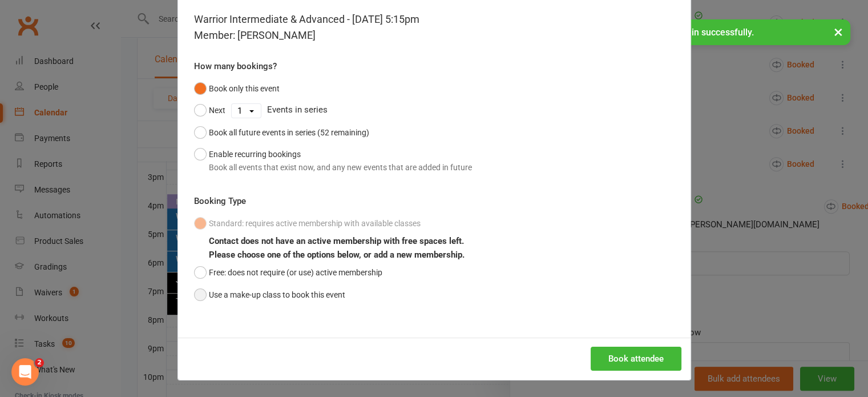 This screenshot has width=868, height=397. Describe the element at coordinates (333, 160) in the screenshot. I see `button: Enable recurring bookingsBook all events that exist now, and any new events that are added in future` at that location.